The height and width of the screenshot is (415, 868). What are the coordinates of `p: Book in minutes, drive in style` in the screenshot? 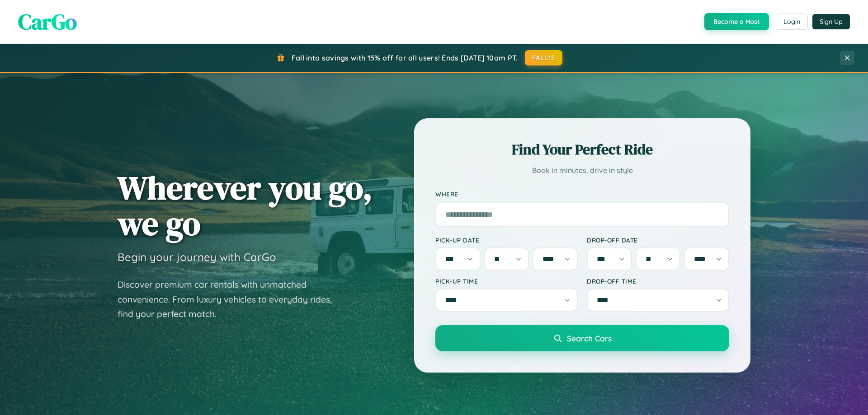 It's located at (582, 171).